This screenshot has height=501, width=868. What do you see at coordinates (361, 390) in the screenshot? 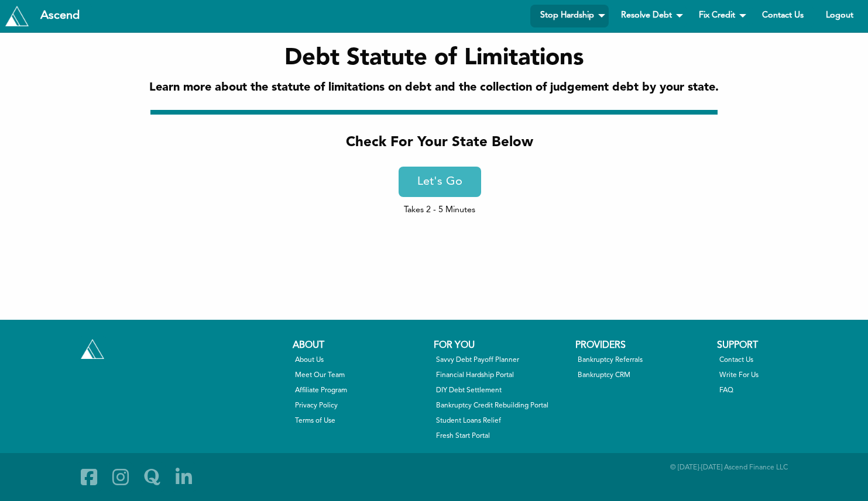
I see `a: Affiliate Program` at bounding box center [361, 390].